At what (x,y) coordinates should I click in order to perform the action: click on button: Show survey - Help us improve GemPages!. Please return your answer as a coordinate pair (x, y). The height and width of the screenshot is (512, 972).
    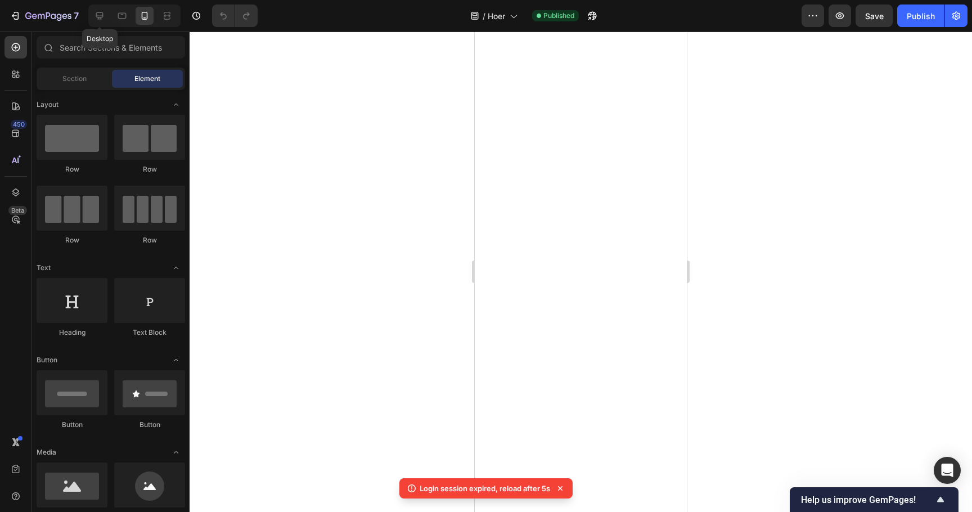
    Looking at the image, I should click on (874, 500).